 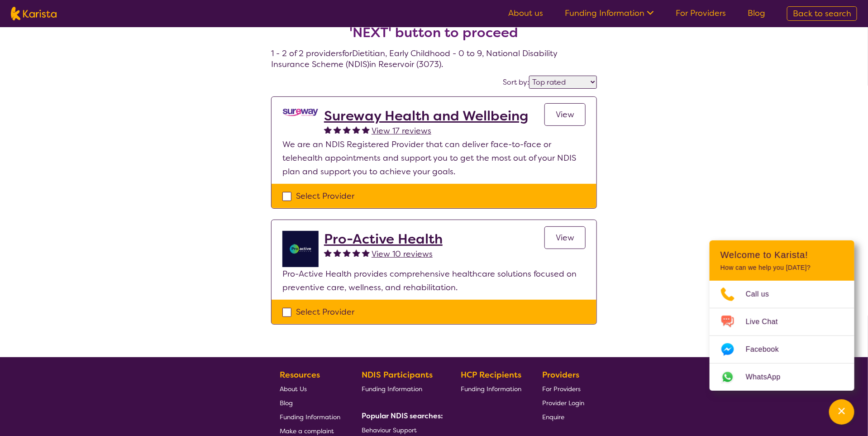 What do you see at coordinates (34, 13) in the screenshot?
I see `img: Karista logo` at bounding box center [34, 13].